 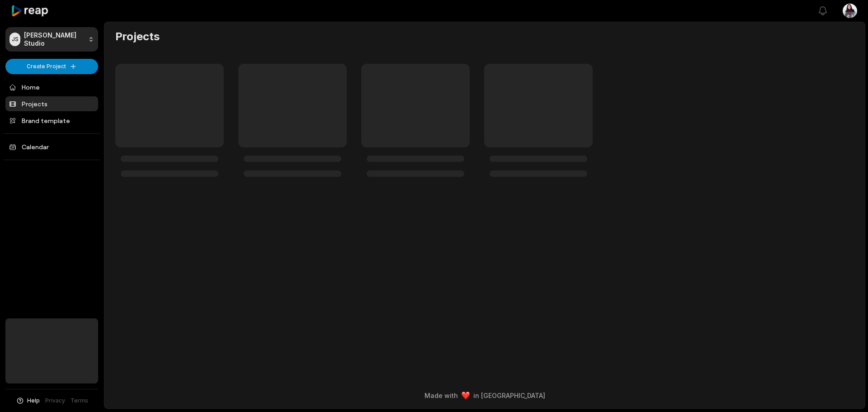 What do you see at coordinates (34, 401) in the screenshot?
I see `span: Help` at bounding box center [34, 401].